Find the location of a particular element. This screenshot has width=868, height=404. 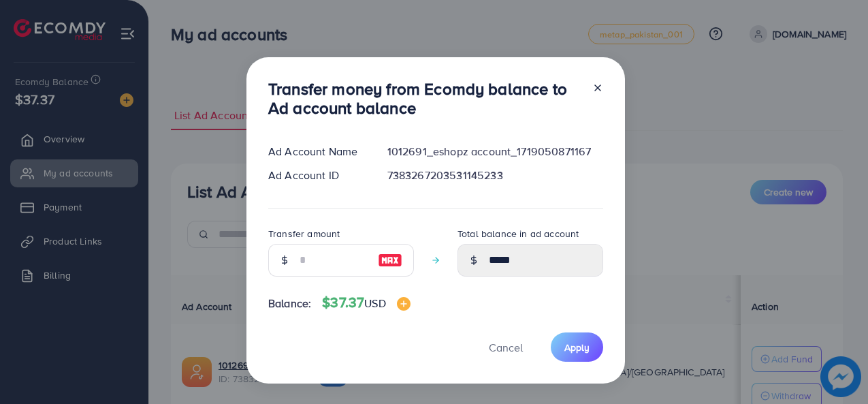

label: Total balance in ad account is located at coordinates (518, 233).